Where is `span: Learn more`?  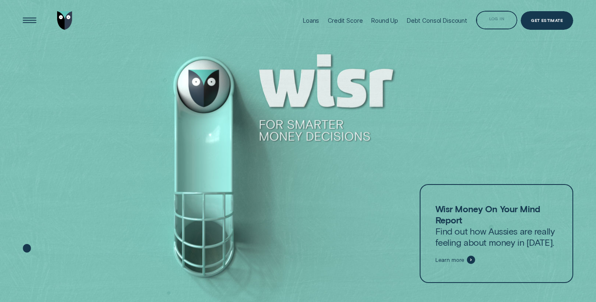
span: Learn more is located at coordinates (450, 260).